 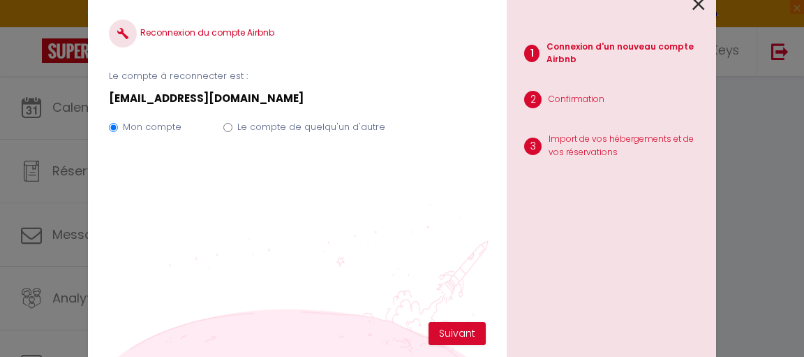 I want to click on span: 1, so click(x=532, y=53).